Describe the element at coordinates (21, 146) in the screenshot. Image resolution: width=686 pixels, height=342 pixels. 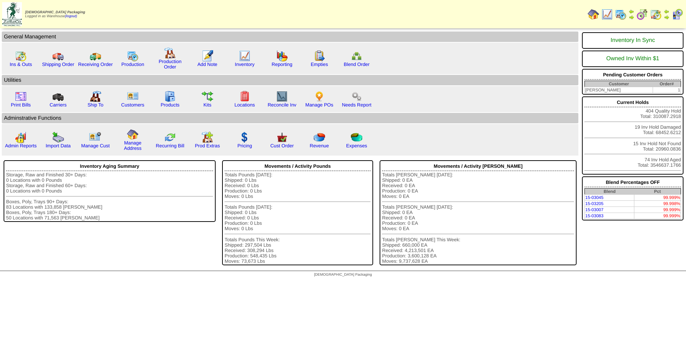
I see `a: Admin Reports` at that location.